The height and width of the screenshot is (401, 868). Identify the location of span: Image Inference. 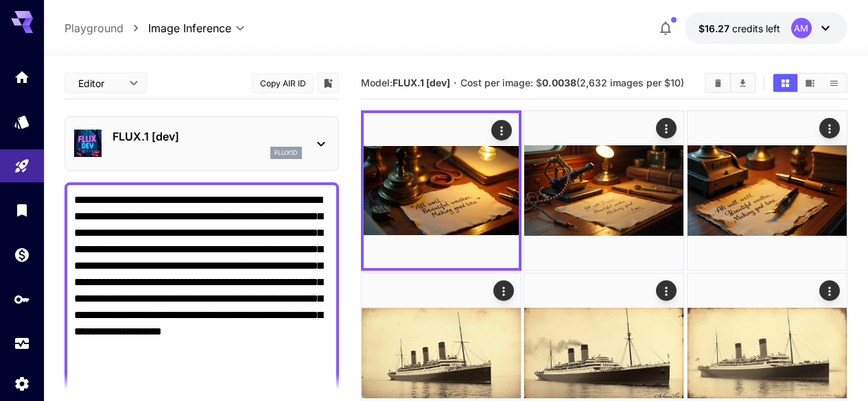
(189, 28).